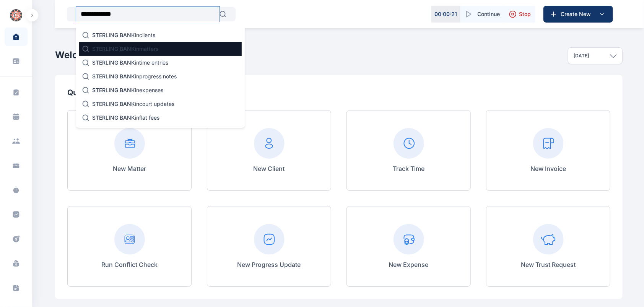  What do you see at coordinates (446, 14) in the screenshot?
I see `p: 00 : 00 : 21` at bounding box center [446, 14].